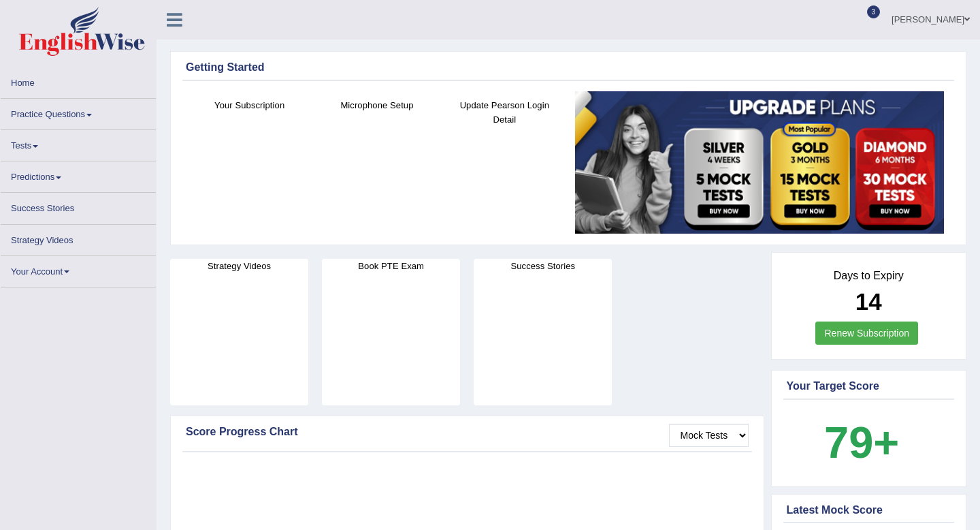 Image resolution: width=980 pixels, height=530 pixels. Describe the element at coordinates (78, 111) in the screenshot. I see `a: Practice Questions` at that location.